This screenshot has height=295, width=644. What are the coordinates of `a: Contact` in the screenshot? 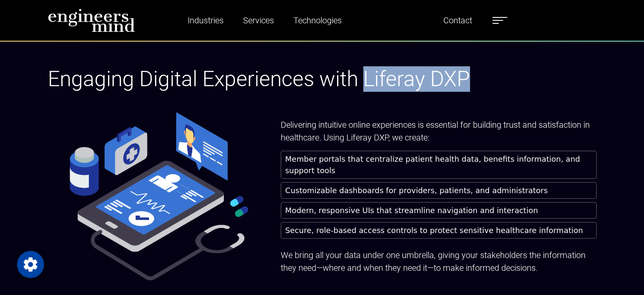 It's located at (457, 20).